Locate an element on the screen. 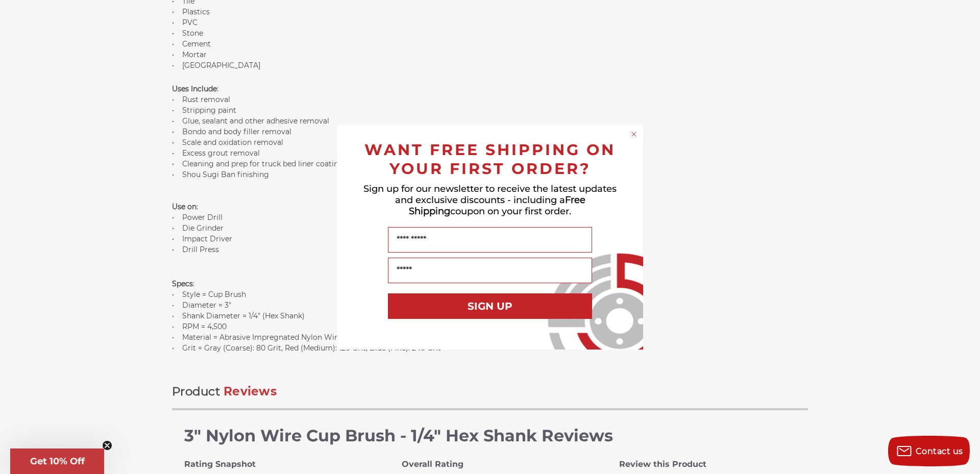  span: WANT FREE SHIPPING ON YOUR FIRST ORDER? is located at coordinates (490, 159).